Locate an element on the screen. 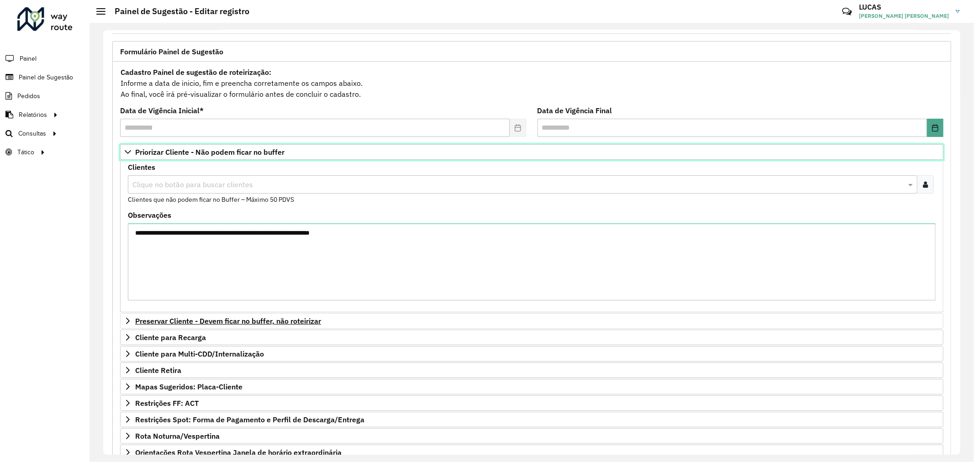  a: Contato Rápido is located at coordinates (847, 11).